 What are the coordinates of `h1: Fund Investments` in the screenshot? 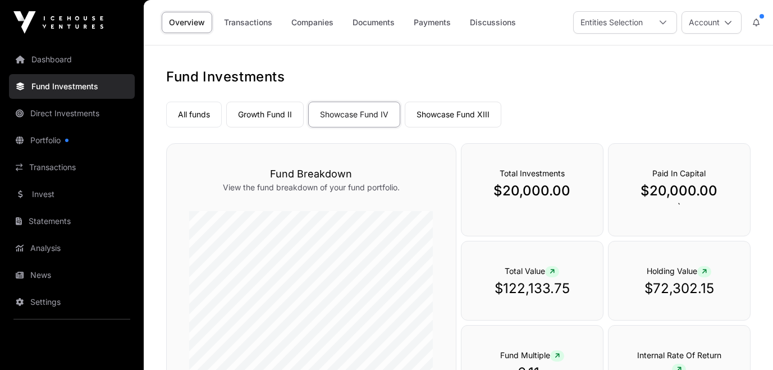 It's located at (458, 77).